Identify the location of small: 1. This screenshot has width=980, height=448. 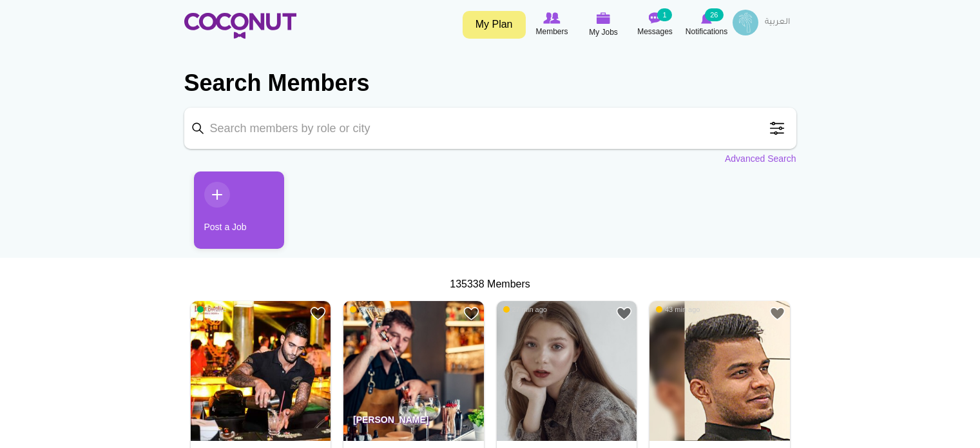
(665, 14).